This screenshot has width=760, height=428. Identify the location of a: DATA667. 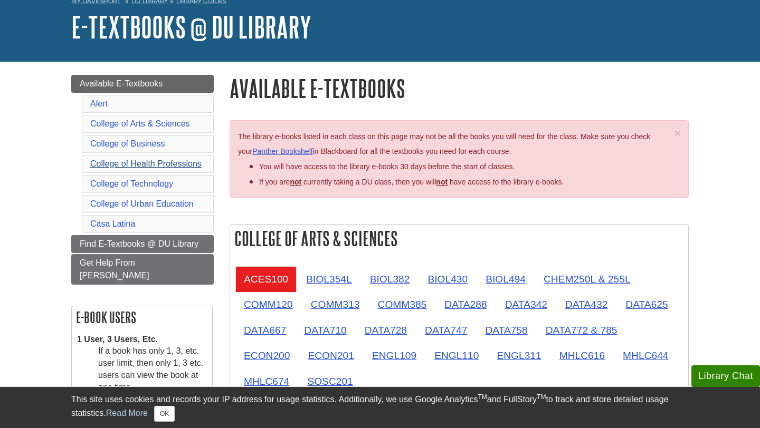
(265, 330).